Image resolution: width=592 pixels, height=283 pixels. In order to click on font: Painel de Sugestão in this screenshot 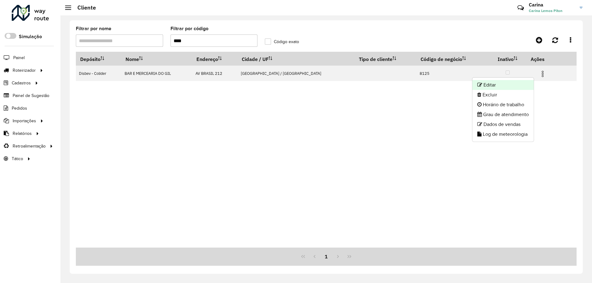, I will do `click(31, 96)`.